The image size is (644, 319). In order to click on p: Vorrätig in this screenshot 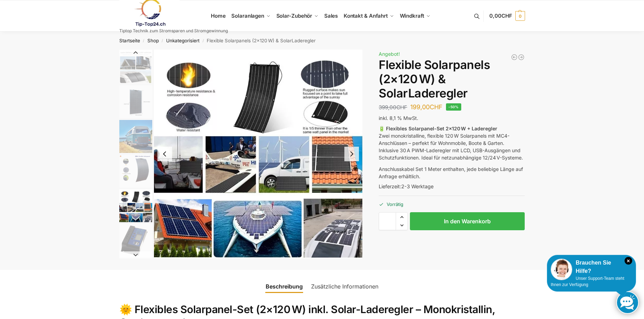, I will do `click(452, 201)`.